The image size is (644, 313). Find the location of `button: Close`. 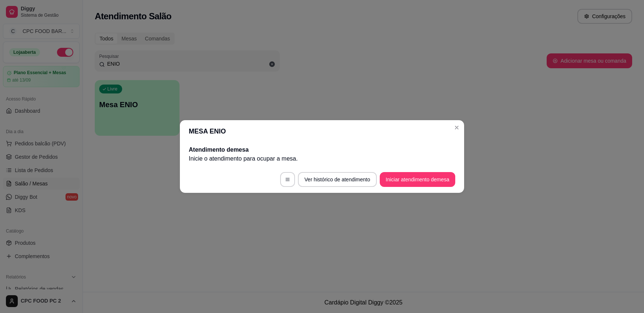

button: Close is located at coordinates (457, 127).